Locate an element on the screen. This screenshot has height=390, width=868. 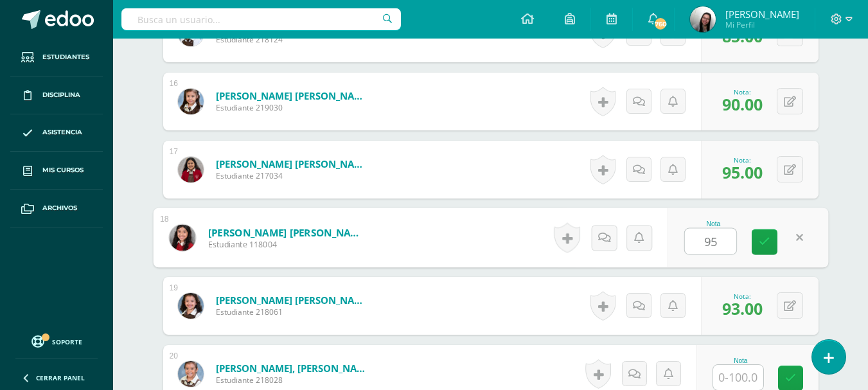
span: Asistencia is located at coordinates (63, 132).